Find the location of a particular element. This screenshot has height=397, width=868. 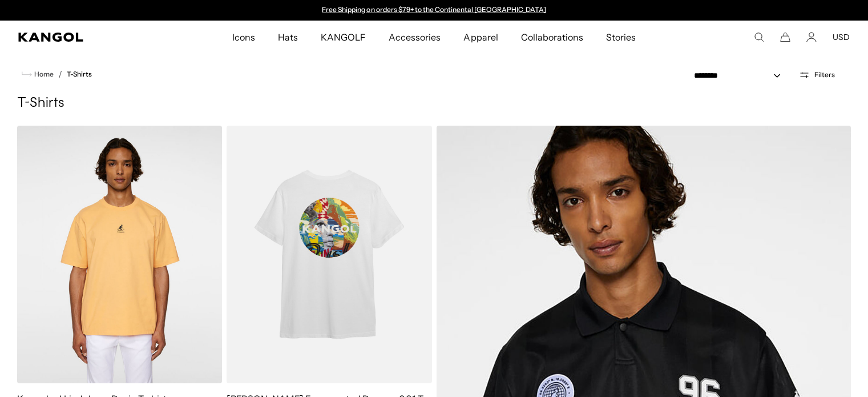

a: Collaborations is located at coordinates (551, 37).